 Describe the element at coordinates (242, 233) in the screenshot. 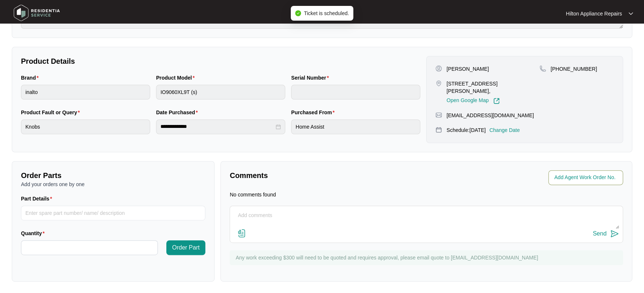

I see `img: file-attachment-doc.svg` at that location.